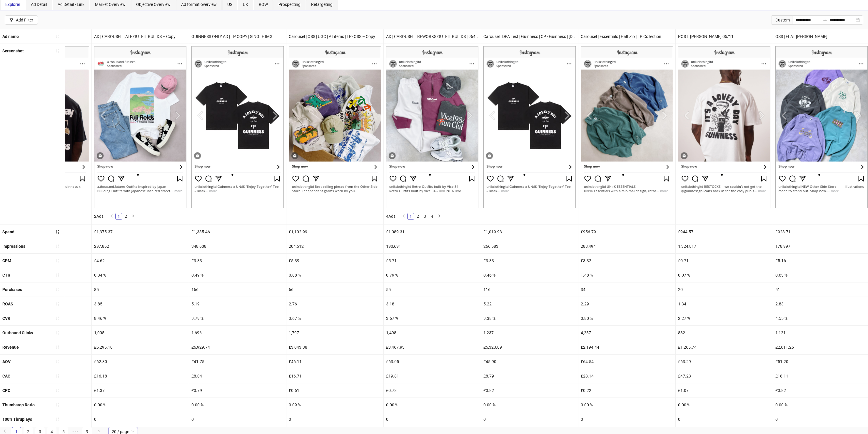  Describe the element at coordinates (335, 362) in the screenshot. I see `div: £46.11` at that location.